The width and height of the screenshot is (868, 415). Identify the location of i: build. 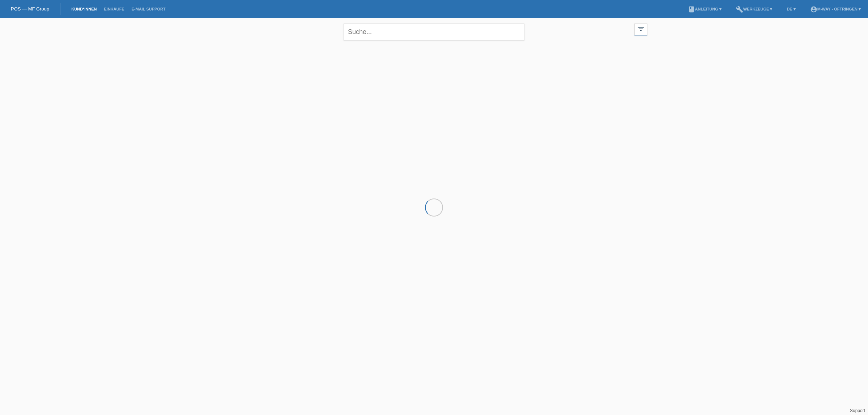
(740, 9).